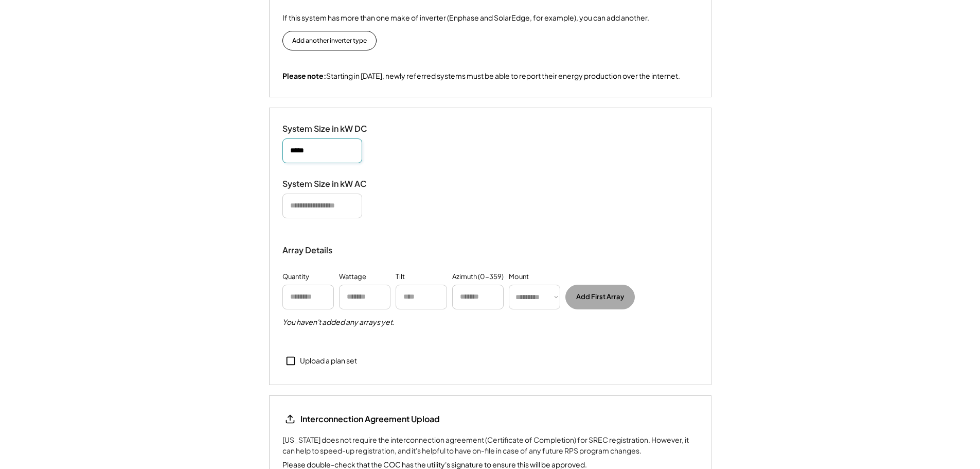 The width and height of the screenshot is (980, 469). I want to click on div: Wattage, so click(353, 277).